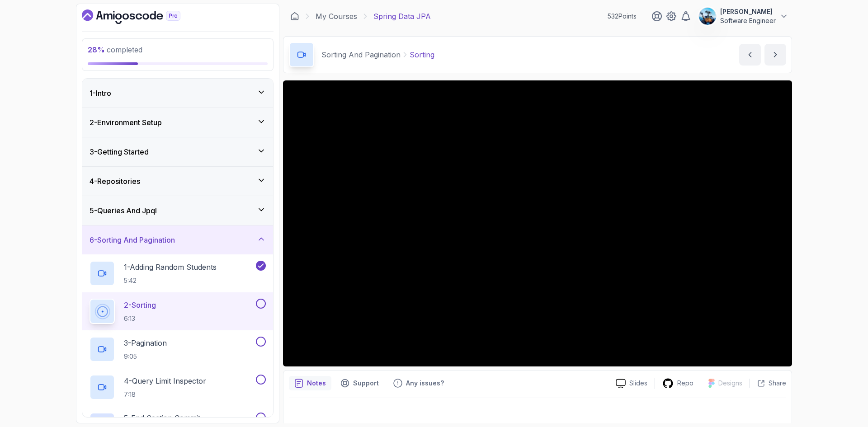 Image resolution: width=868 pixels, height=427 pixels. What do you see at coordinates (97, 50) in the screenshot?
I see `span: 28 %` at bounding box center [97, 50].